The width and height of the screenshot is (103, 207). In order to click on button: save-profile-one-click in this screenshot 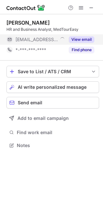, I will do `click(53, 72)`.